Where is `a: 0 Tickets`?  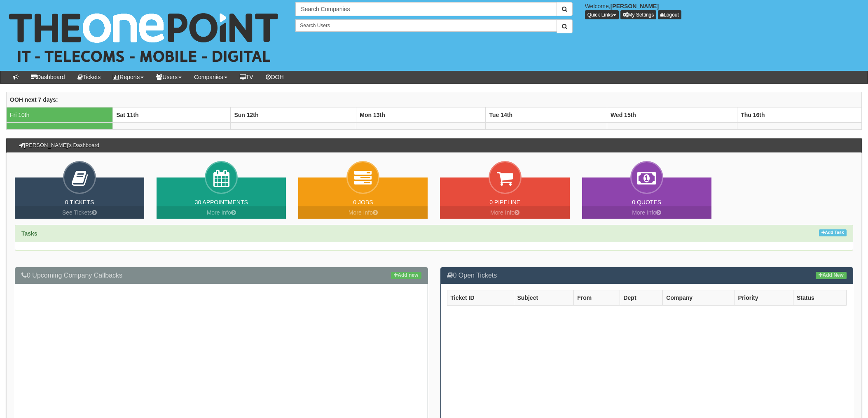 a: 0 Tickets is located at coordinates (80, 202).